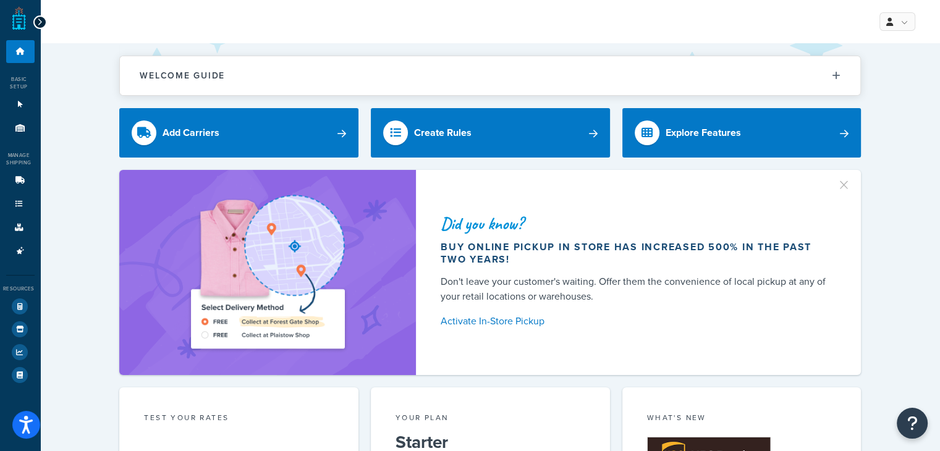  What do you see at coordinates (742, 419) in the screenshot?
I see `div: What's New` at bounding box center [742, 419].